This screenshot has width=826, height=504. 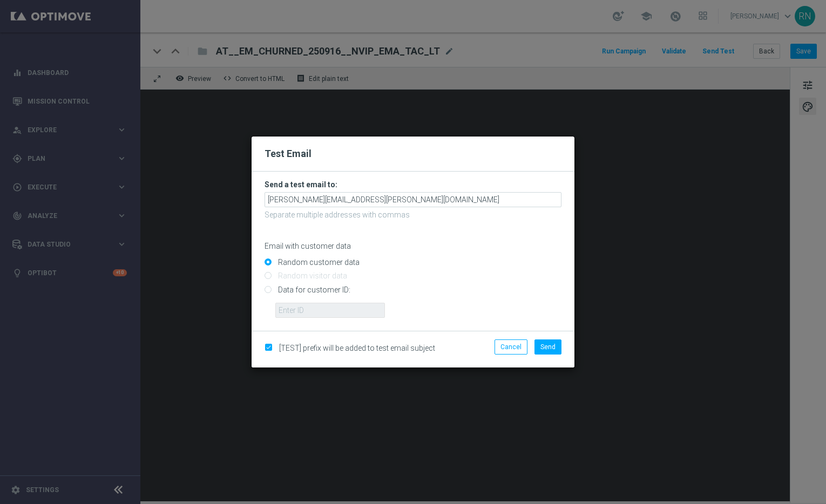 I want to click on p: Separate multiple addresses with commas, so click(x=413, y=214).